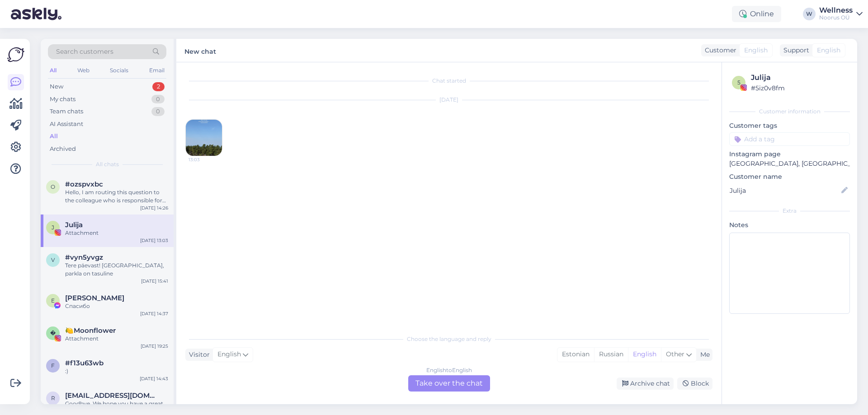  I want to click on p: Notes, so click(789, 225).